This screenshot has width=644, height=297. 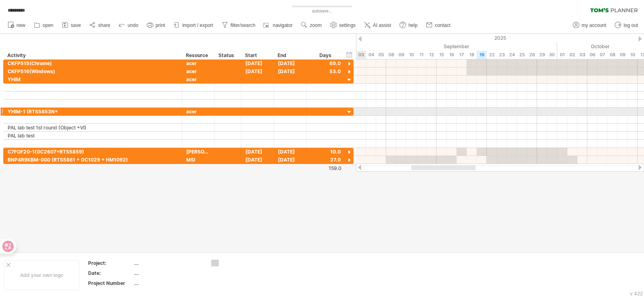 I want to click on span: settings, so click(x=347, y=25).